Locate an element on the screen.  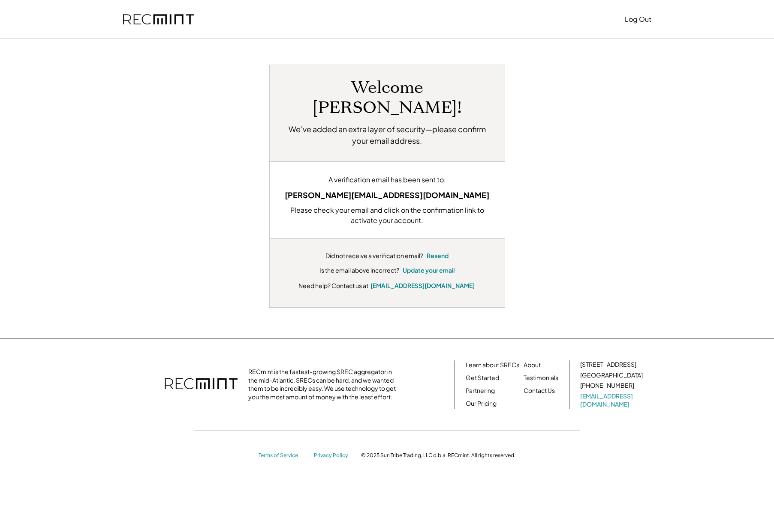
a: Privacy Policy is located at coordinates (333, 456).